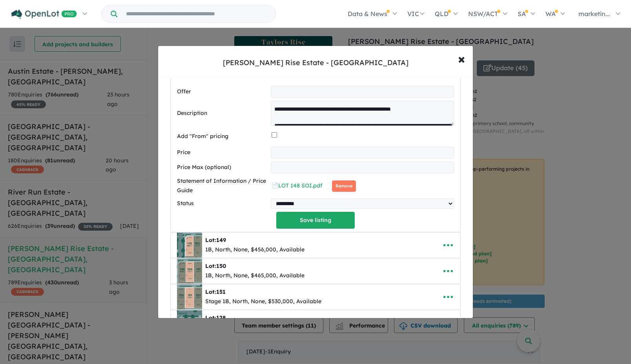 Image resolution: width=631 pixels, height=364 pixels. What do you see at coordinates (297, 186) in the screenshot?
I see `a: 📄LOT 148 SOI.pdf` at bounding box center [297, 186].